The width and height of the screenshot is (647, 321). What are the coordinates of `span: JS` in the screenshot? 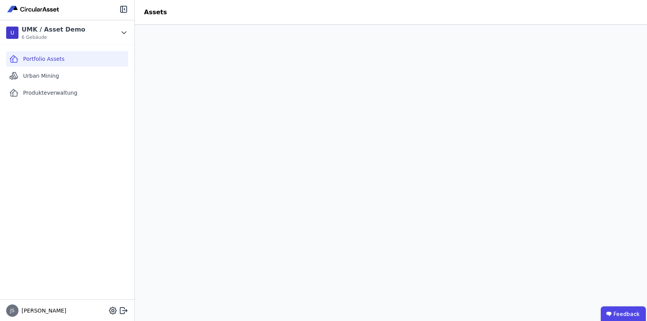 It's located at (12, 311).